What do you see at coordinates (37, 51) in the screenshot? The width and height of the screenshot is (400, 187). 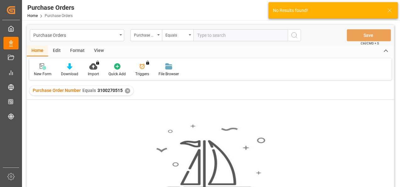 I see `div: Home` at bounding box center [37, 51].